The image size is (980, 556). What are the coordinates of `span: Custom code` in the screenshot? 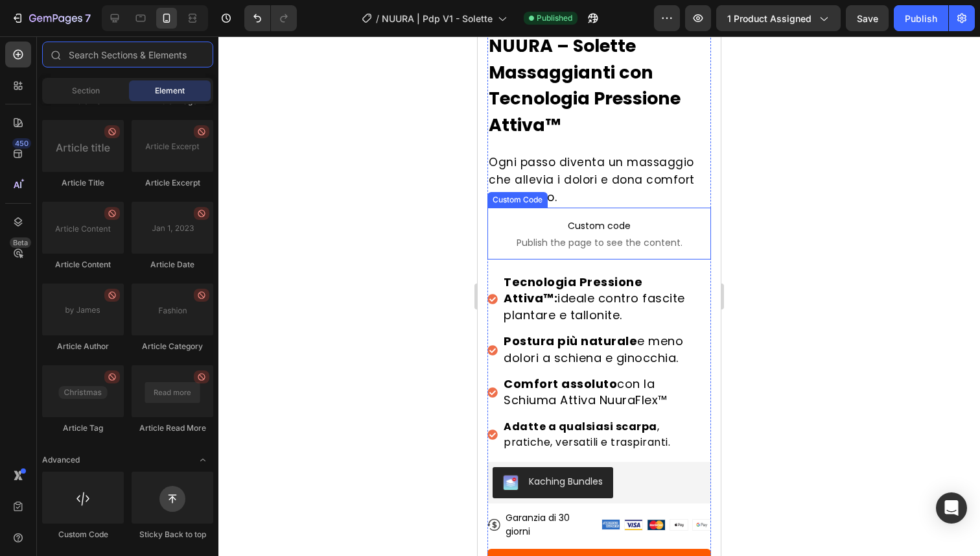 It's located at (121, 190).